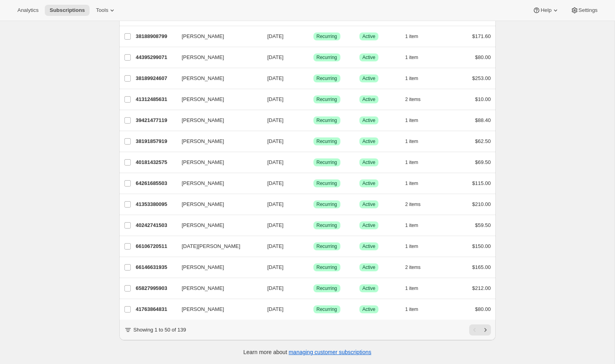 The height and width of the screenshot is (364, 615). Describe the element at coordinates (481, 204) in the screenshot. I see `span: $210.00` at that location.